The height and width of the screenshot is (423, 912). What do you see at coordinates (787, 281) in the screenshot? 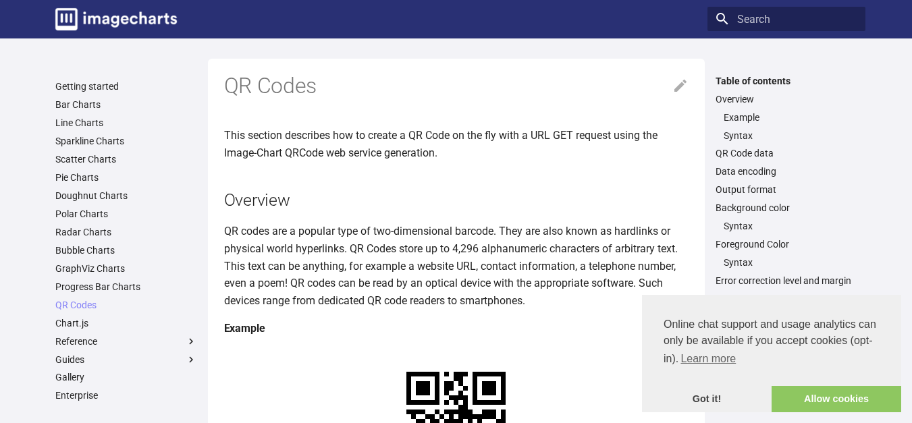
I see `a: Error correction level and margin` at bounding box center [787, 281].